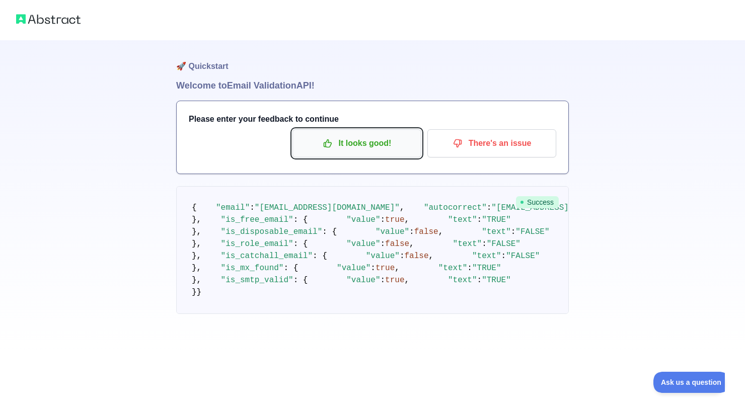  I want to click on span: "is_free_email", so click(257, 220).